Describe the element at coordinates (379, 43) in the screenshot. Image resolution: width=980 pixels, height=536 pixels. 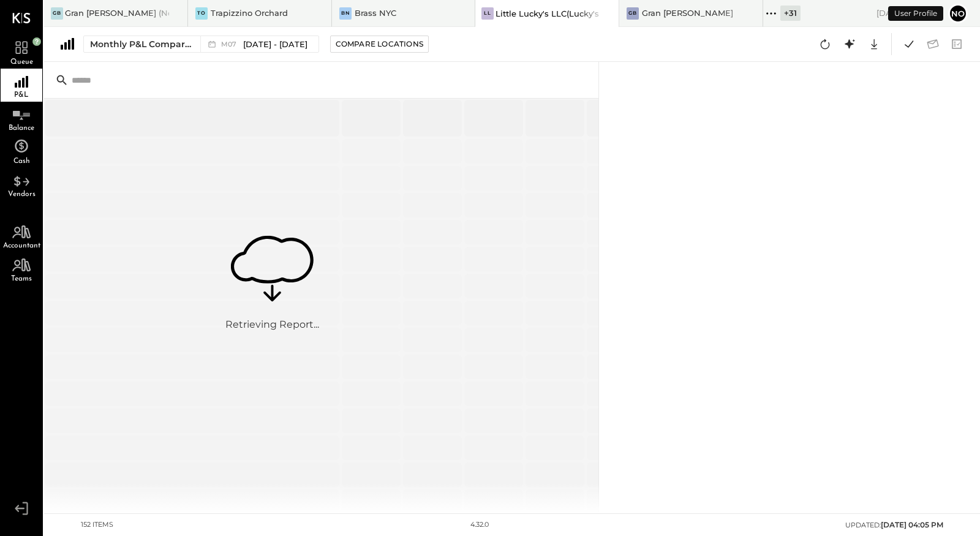
I see `div: Compare Locations` at that location.